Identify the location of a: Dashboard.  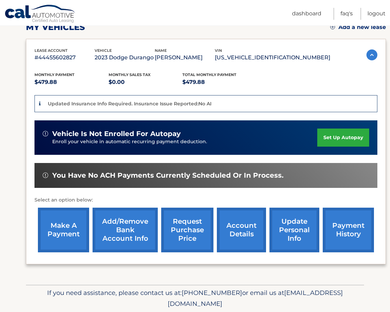
(307, 14).